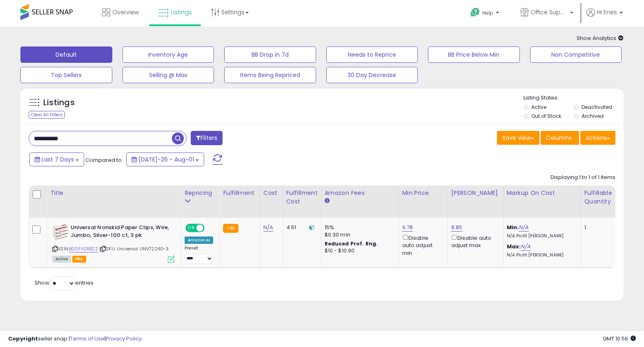 The width and height of the screenshot is (644, 347). Describe the element at coordinates (124, 339) in the screenshot. I see `a: Privacy Policy` at that location.